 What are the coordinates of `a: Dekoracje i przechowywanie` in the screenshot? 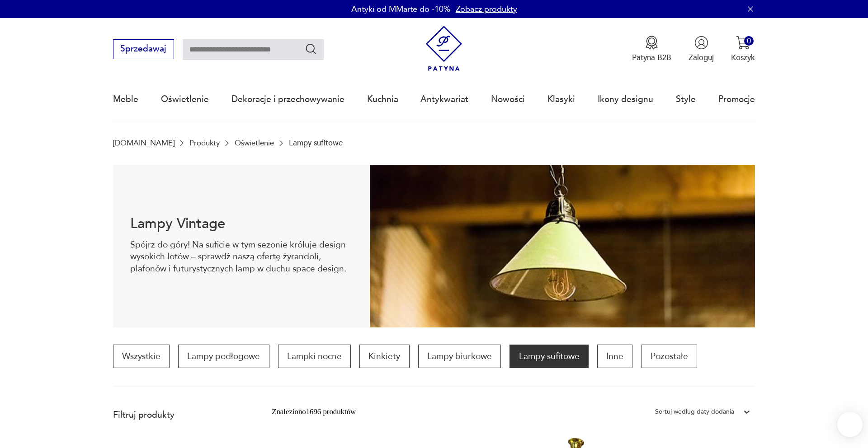 It's located at (288, 99).